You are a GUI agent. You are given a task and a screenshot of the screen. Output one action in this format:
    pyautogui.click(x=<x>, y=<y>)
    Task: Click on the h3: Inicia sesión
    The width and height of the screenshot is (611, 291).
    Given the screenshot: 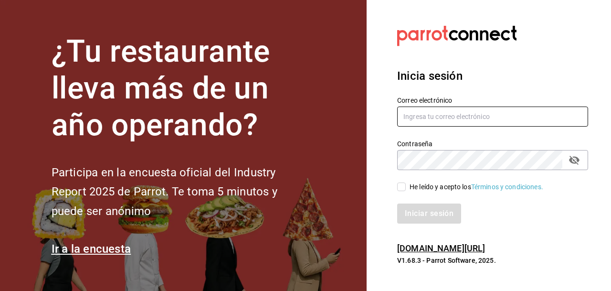 What is the action you would take?
    pyautogui.click(x=492, y=76)
    